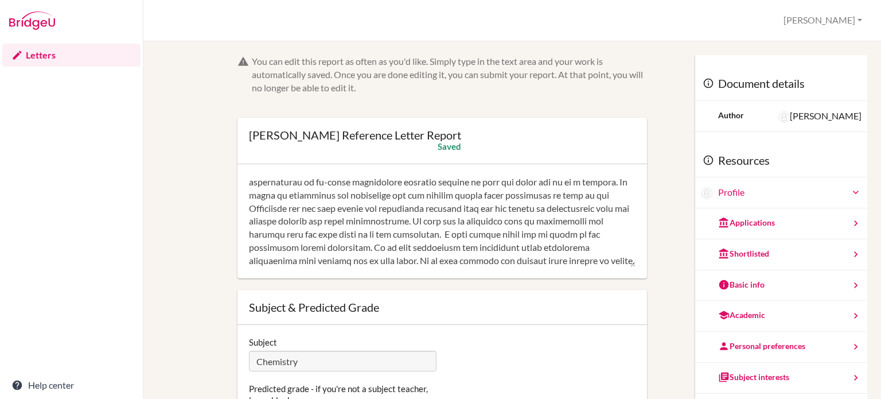 The image size is (881, 399). Describe the element at coordinates (746, 223) in the screenshot. I see `div: Applications` at that location.